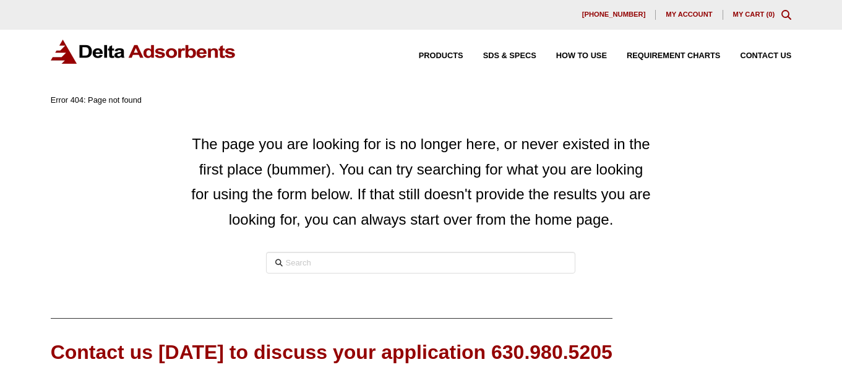 Image resolution: width=842 pixels, height=375 pixels. I want to click on p: The page you are looking for is no longer here, or never existed in the first place (bummer). You..., so click(421, 182).